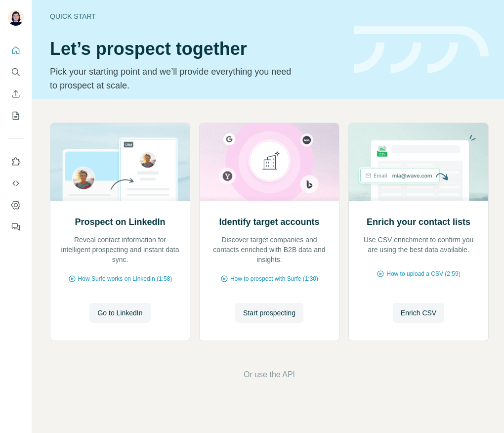  What do you see at coordinates (269, 312) in the screenshot?
I see `span: Start prospecting` at bounding box center [269, 312].